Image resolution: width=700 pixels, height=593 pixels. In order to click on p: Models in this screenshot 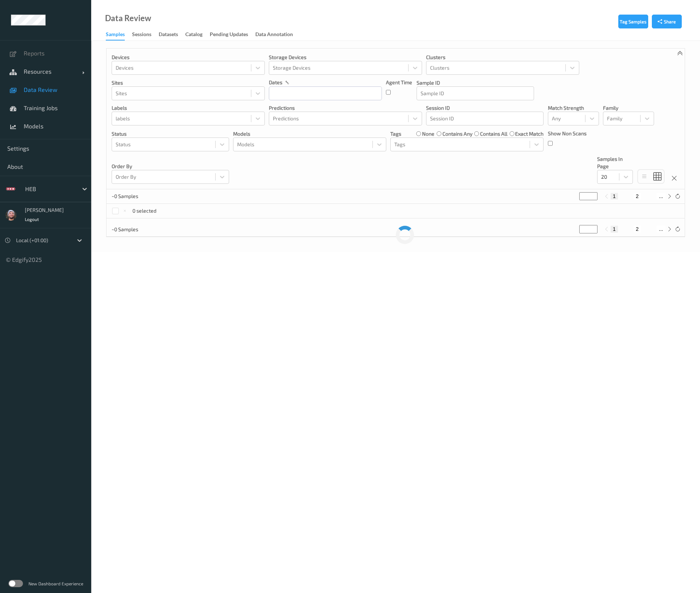, I will do `click(309, 134)`.